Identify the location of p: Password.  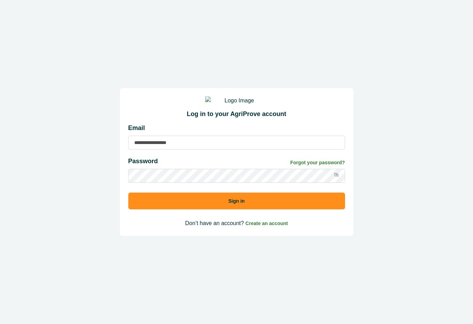
(143, 161).